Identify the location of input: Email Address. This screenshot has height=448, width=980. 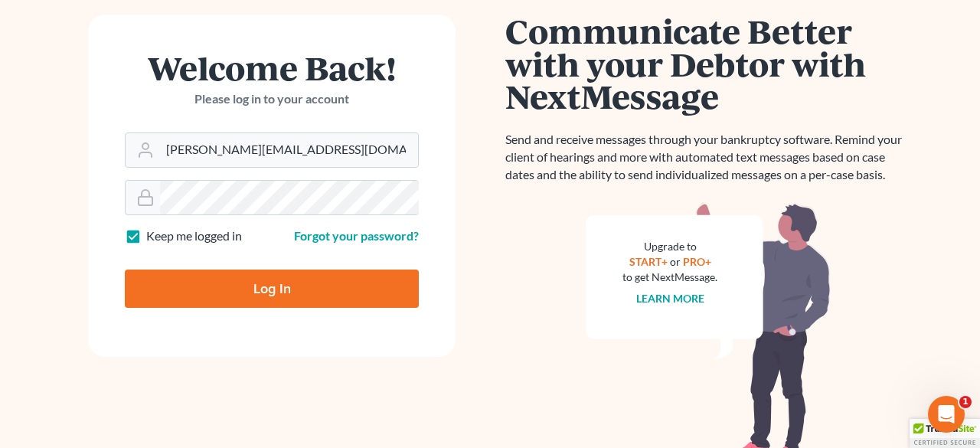
(289, 150).